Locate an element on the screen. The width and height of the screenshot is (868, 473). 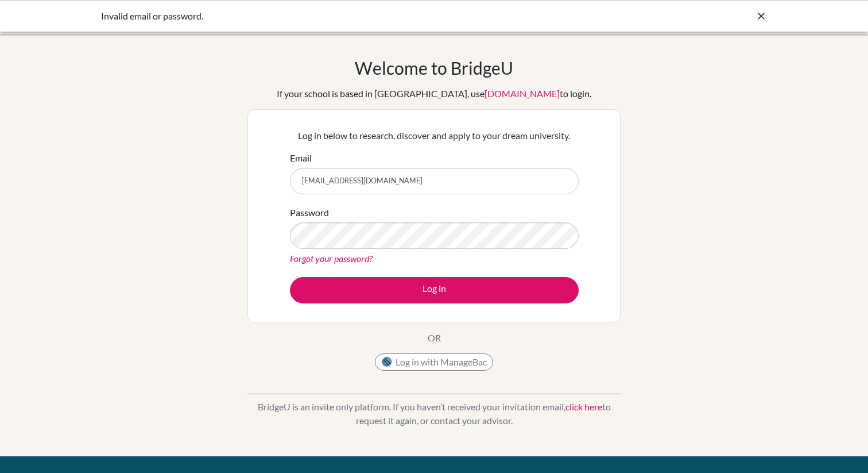
button: Log in is located at coordinates (434, 290).